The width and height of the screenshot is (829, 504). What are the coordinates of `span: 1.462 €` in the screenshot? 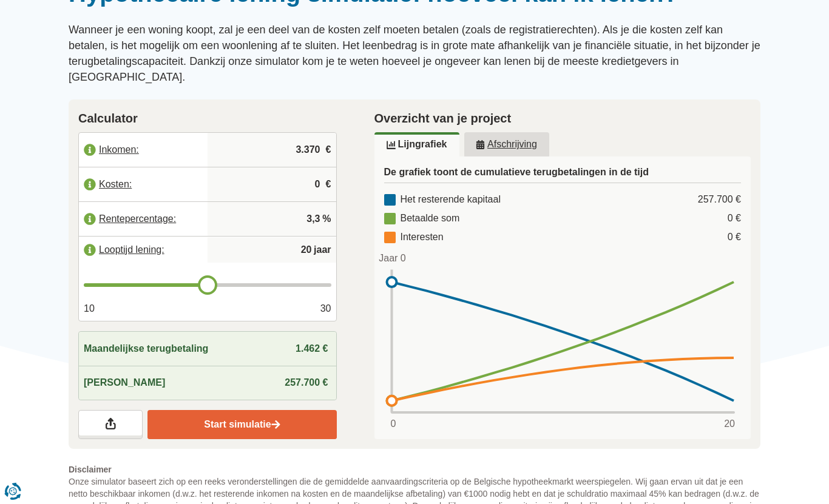 It's located at (311, 348).